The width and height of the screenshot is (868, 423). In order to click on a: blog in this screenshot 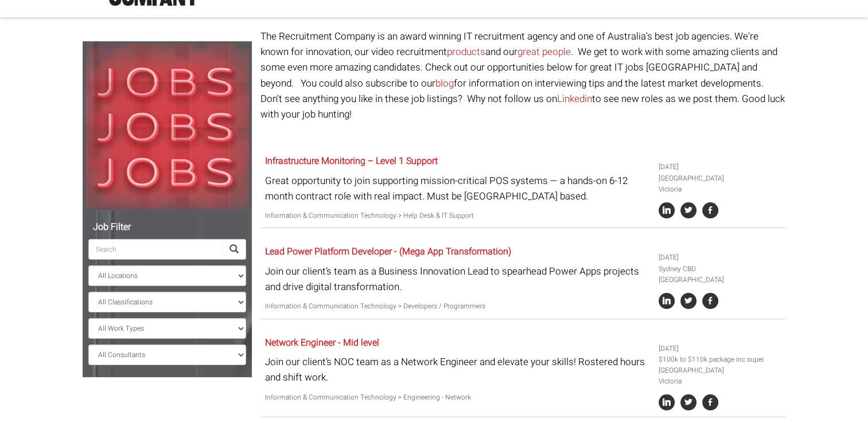, I will do `click(444, 83)`.